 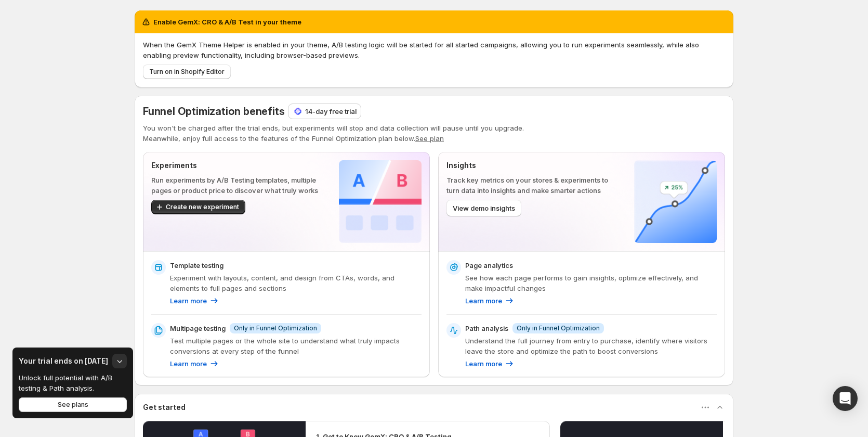 I want to click on p: Multipage testing, so click(x=198, y=328).